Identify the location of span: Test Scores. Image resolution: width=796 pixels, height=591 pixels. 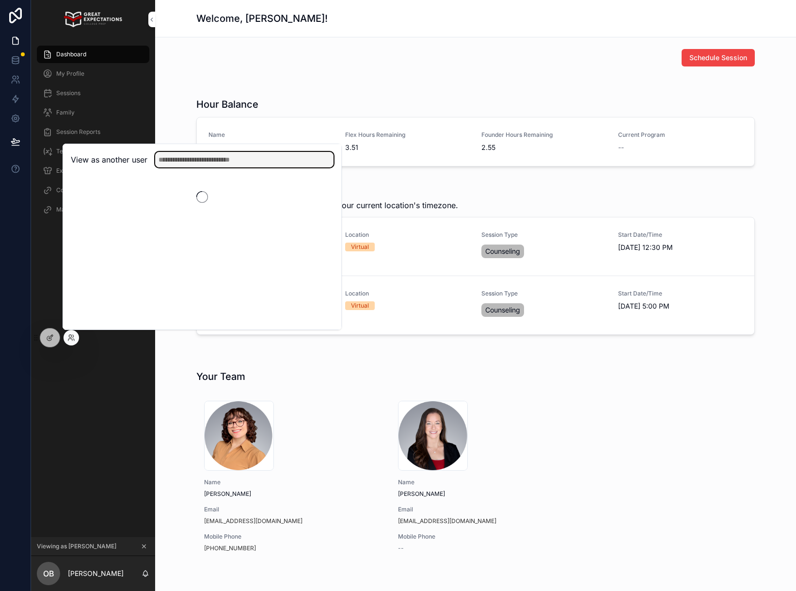
(72, 151).